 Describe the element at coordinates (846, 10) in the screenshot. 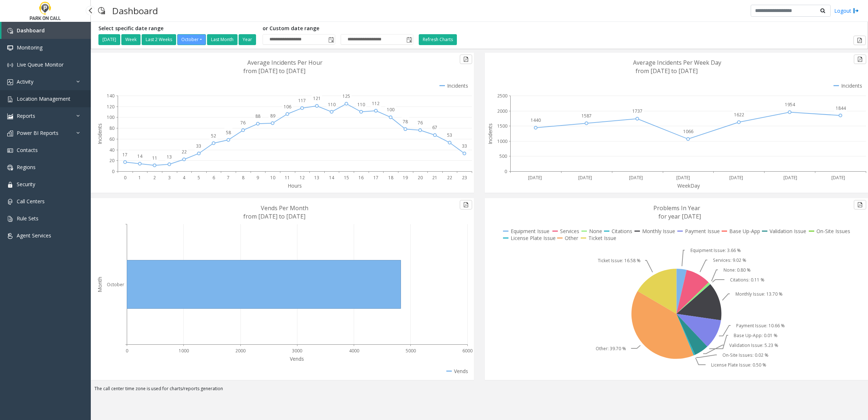

I see `a: Logout` at that location.